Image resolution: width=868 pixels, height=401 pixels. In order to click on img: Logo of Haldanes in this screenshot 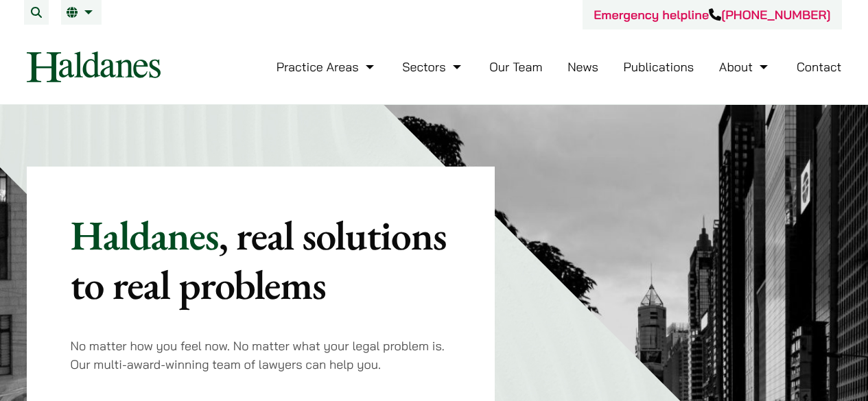, I will do `click(93, 66)`.